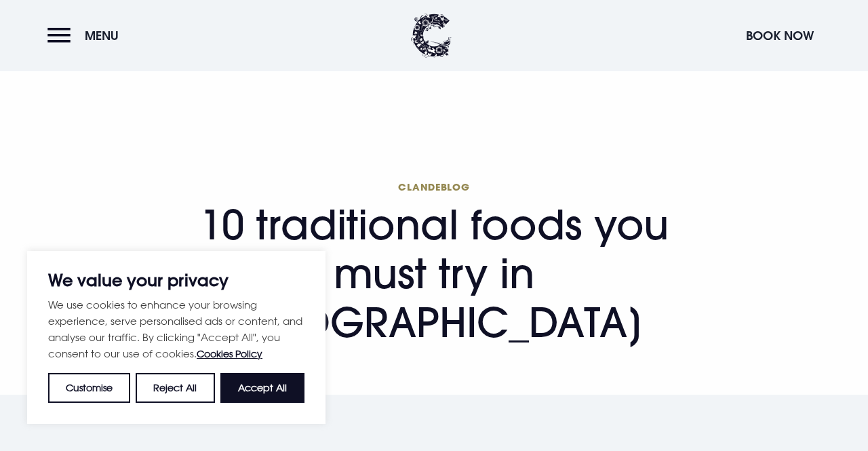 Image resolution: width=868 pixels, height=451 pixels. I want to click on p: We use cookies to enhance your browsing experience, serve personalised ads or content, and analys..., so click(176, 329).